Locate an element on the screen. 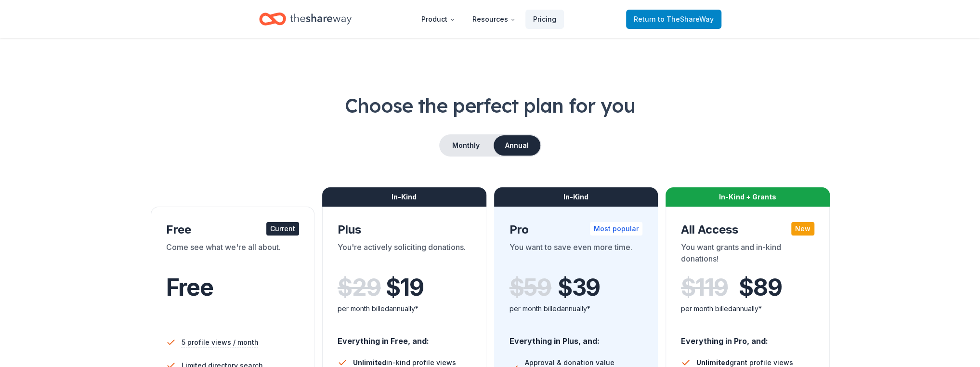  div: Plus is located at coordinates (404, 229).